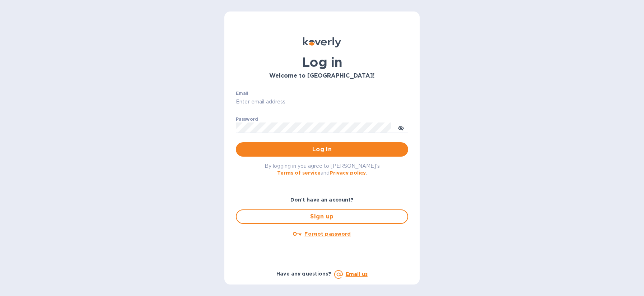 The image size is (644, 296). What do you see at coordinates (357, 274) in the screenshot?
I see `a: Email us` at bounding box center [357, 274].